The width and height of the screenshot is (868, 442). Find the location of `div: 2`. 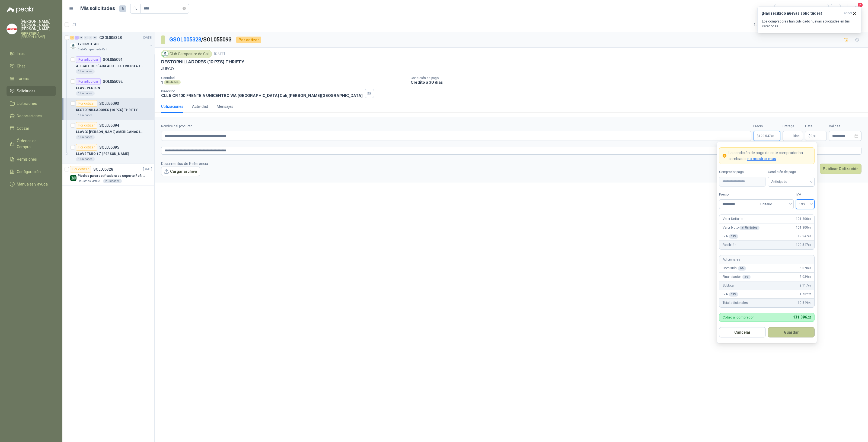

div: 2 is located at coordinates (76, 38).